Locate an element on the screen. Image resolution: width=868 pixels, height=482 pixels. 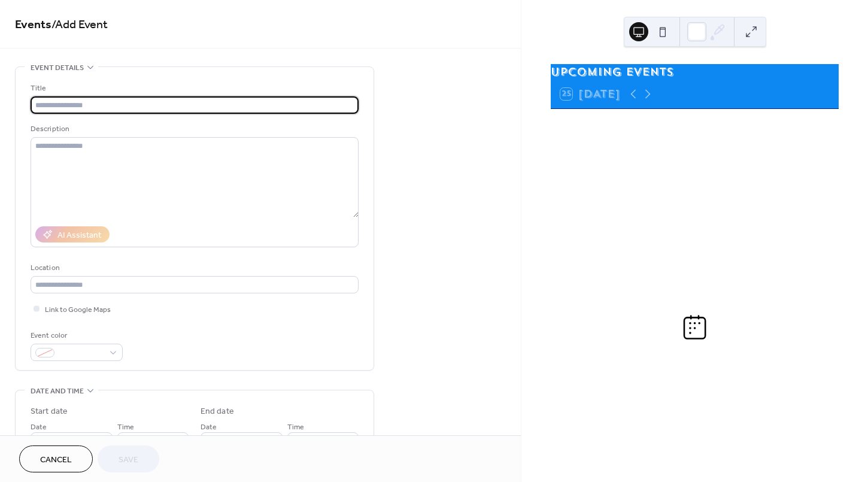
div: Description is located at coordinates (193, 129).